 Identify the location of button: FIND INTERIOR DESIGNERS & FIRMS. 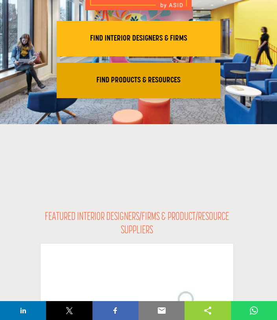
(139, 39).